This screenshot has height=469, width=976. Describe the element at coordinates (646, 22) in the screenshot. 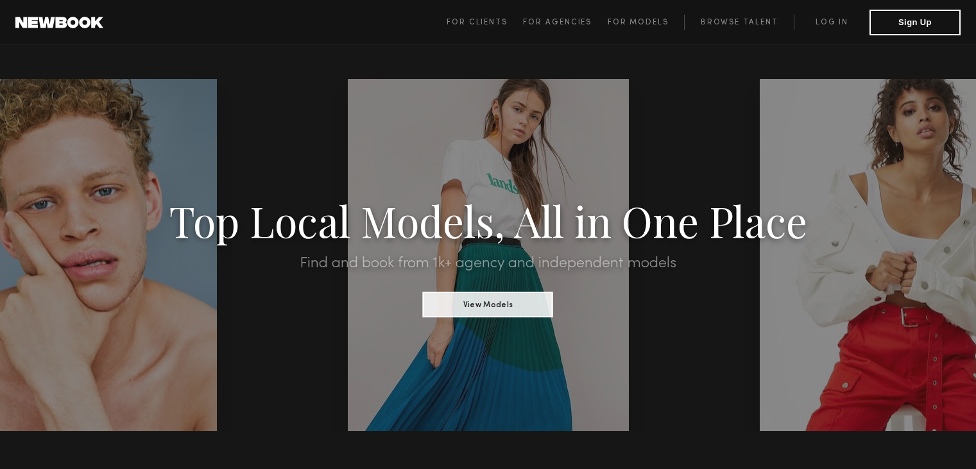

I see `a: For Models` at that location.